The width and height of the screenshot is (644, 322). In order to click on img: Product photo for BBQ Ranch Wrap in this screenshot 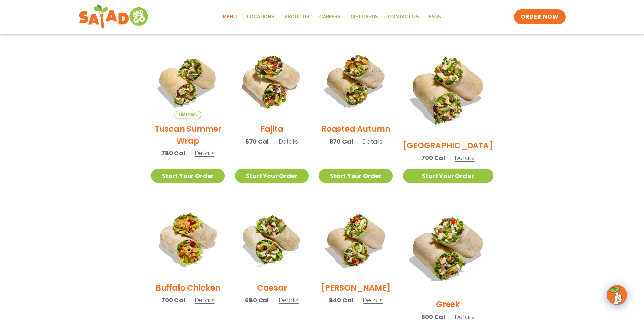, I will do `click(448, 89)`.